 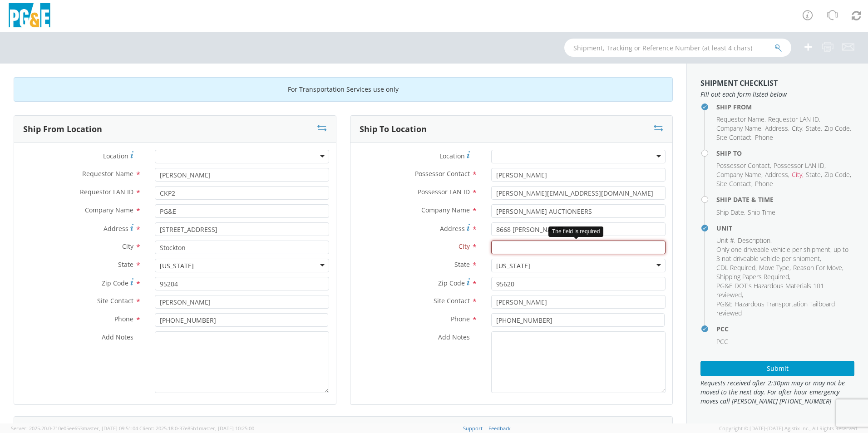 I want to click on img: pge-logo-06675f144f4cfa6a6814.png, so click(x=29, y=16).